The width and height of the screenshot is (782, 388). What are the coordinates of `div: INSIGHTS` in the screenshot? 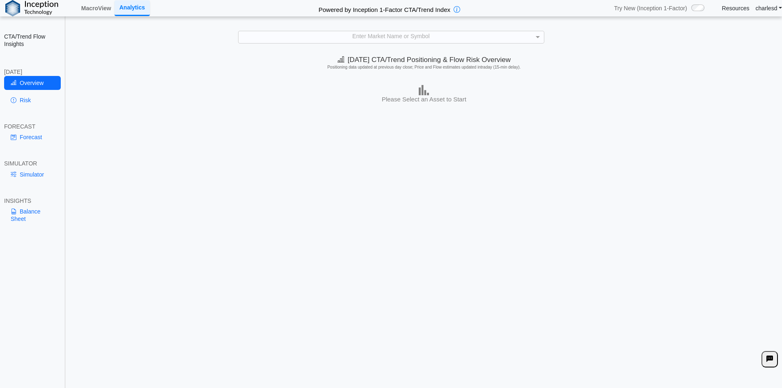 It's located at (32, 201).